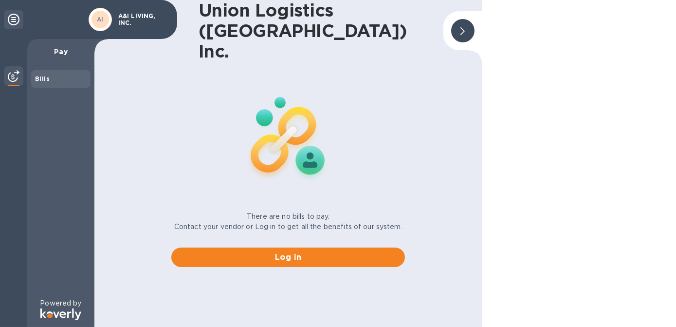 The width and height of the screenshot is (676, 327). What do you see at coordinates (61, 314) in the screenshot?
I see `img: Logo` at bounding box center [61, 314].